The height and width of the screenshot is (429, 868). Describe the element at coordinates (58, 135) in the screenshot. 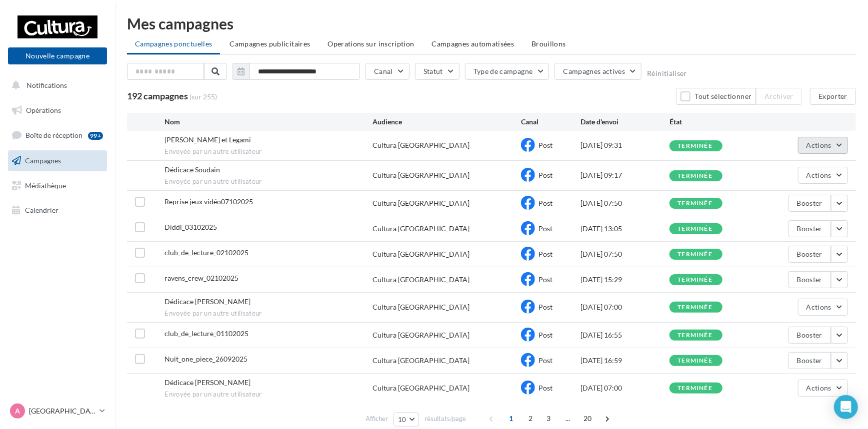

I see `a: Boîte de réception99+` at that location.